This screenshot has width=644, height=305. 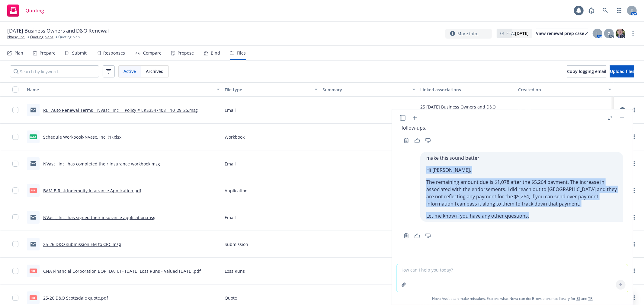 I want to click on a: Report a Bug, so click(x=591, y=11).